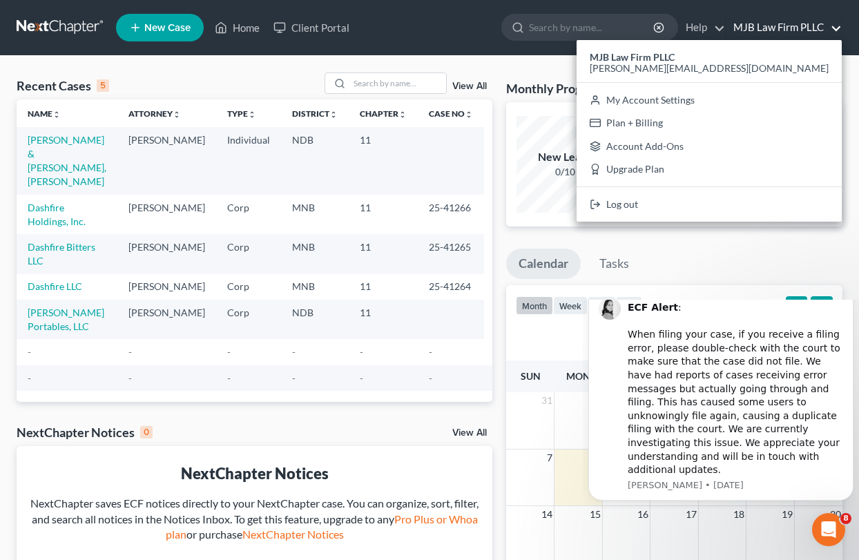  Describe the element at coordinates (555, 88) in the screenshot. I see `h3: Monthly Progress` at that location.